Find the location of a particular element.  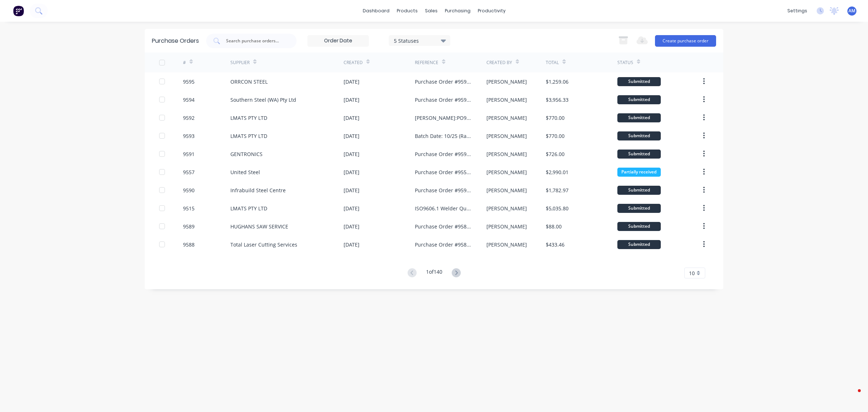

div: Infrabuild Steel Centre is located at coordinates (258, 190).